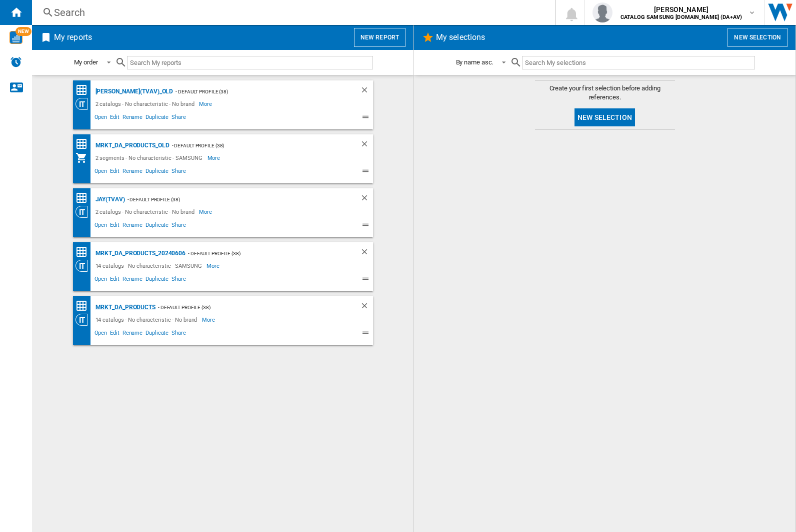 The height and width of the screenshot is (532, 796). I want to click on div: My order, so click(86, 62).